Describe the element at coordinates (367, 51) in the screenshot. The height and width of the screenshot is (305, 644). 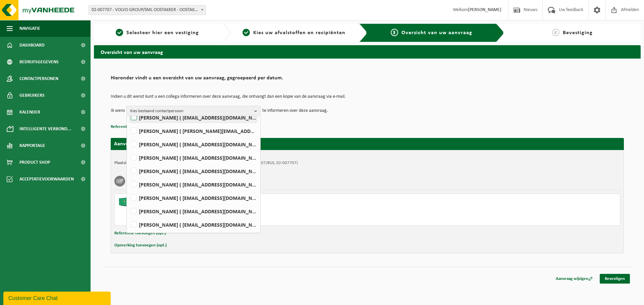
I see `h2: Overzicht van uw aanvraag` at that location.